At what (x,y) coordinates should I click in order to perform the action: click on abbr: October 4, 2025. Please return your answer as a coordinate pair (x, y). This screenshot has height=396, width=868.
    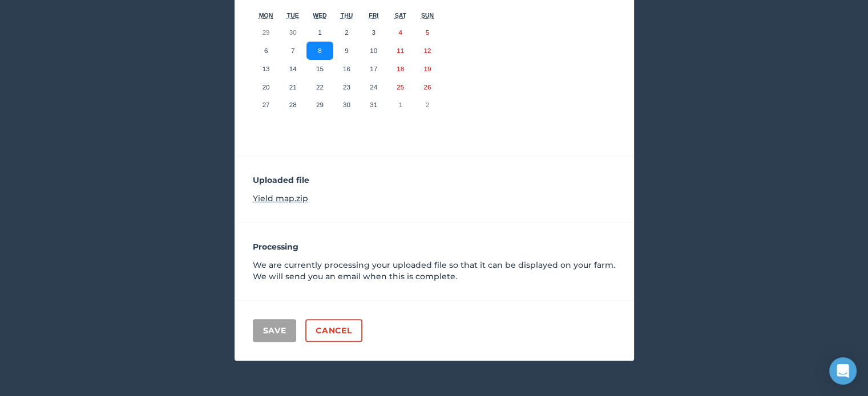
    Looking at the image, I should click on (401, 32).